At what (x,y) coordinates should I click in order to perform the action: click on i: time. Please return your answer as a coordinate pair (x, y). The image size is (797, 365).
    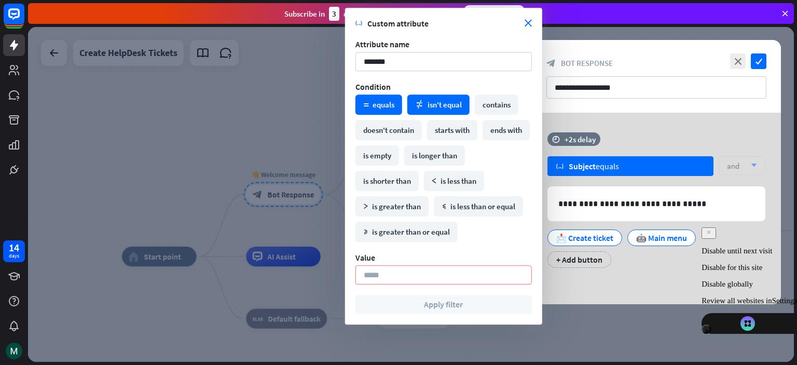
    Looking at the image, I should click on (556, 139).